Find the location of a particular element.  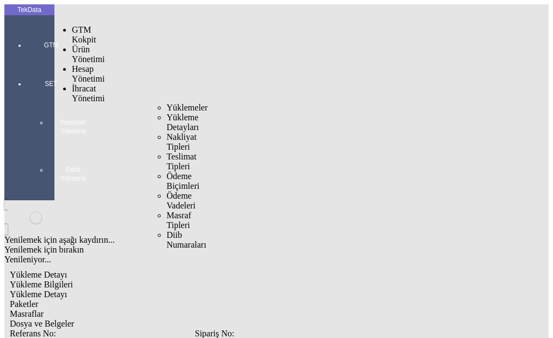

span: Yükleme Bilgileri is located at coordinates (41, 284).